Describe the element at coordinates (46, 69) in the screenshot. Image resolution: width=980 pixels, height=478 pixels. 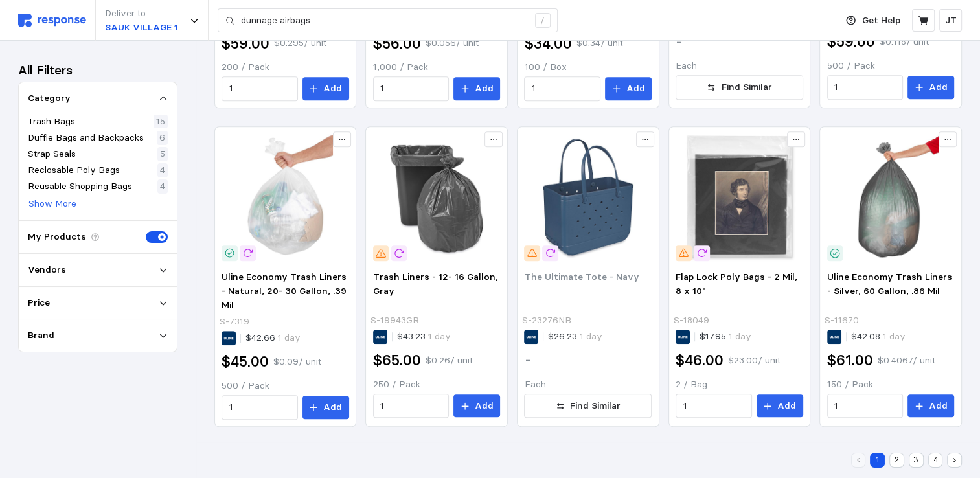
I see `h3: All Filters` at that location.